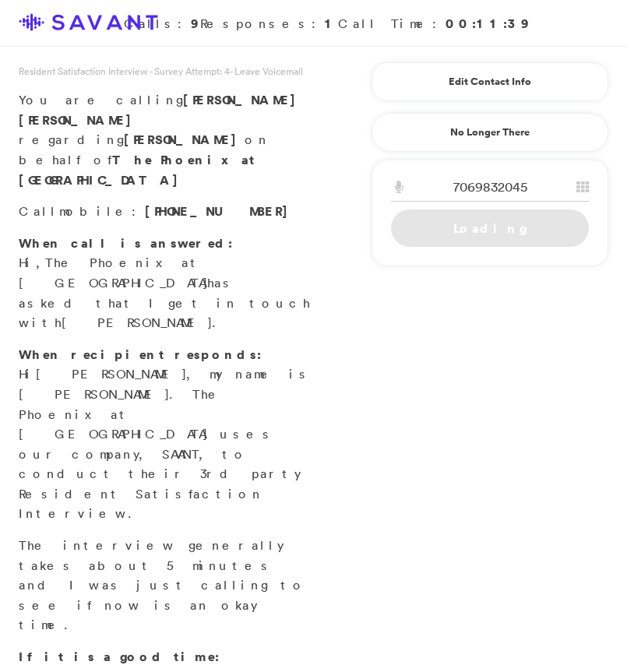  What do you see at coordinates (165, 585) in the screenshot?
I see `p: The interview generally takes about 5 minutes and I was just calling to see if now is an okay time.` at bounding box center [165, 585].